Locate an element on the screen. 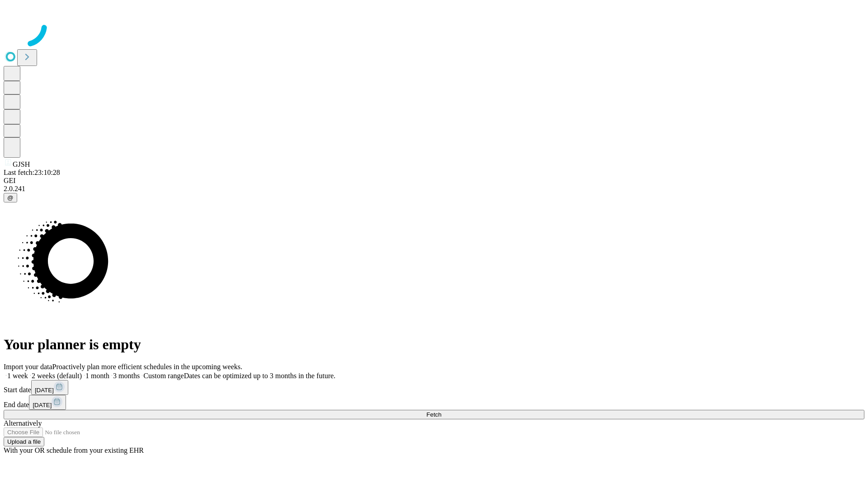  h1: Your planner is empty is located at coordinates (434, 344).